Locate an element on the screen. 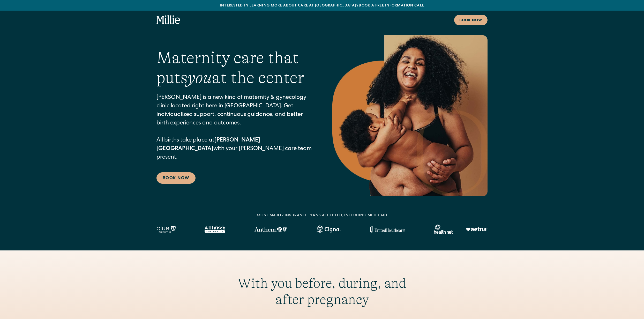 The width and height of the screenshot is (644, 319). img: United Healthcare logo is located at coordinates (387, 229).